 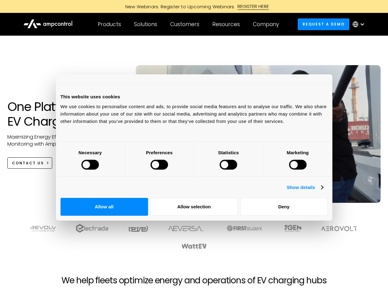 I want to click on div: REGISTER HERE, so click(x=253, y=6).